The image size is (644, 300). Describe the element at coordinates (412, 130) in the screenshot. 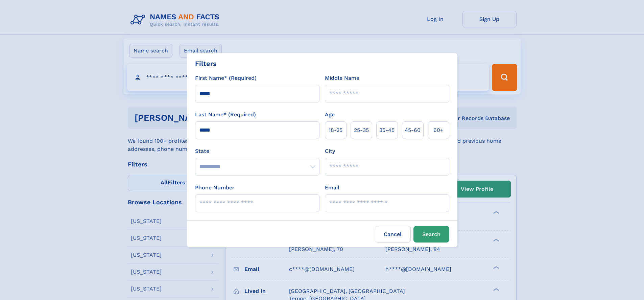

I see `span: 45‑60` at that location.